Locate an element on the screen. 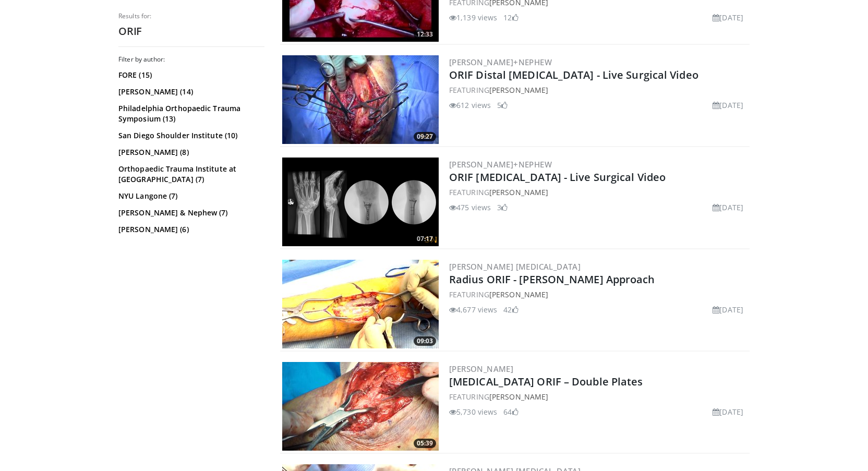  li: 475 views is located at coordinates (470, 207).